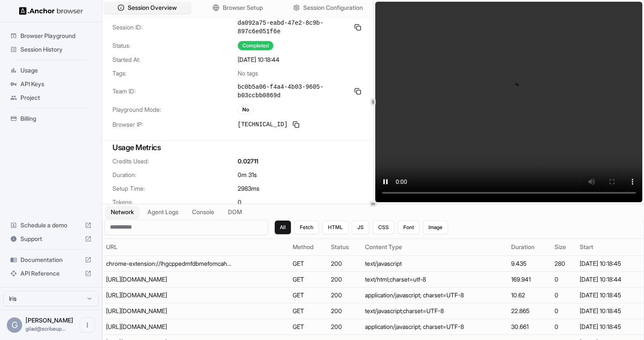 The height and width of the screenshot is (340, 644). I want to click on h3: Usage Metrics, so click(238, 147).